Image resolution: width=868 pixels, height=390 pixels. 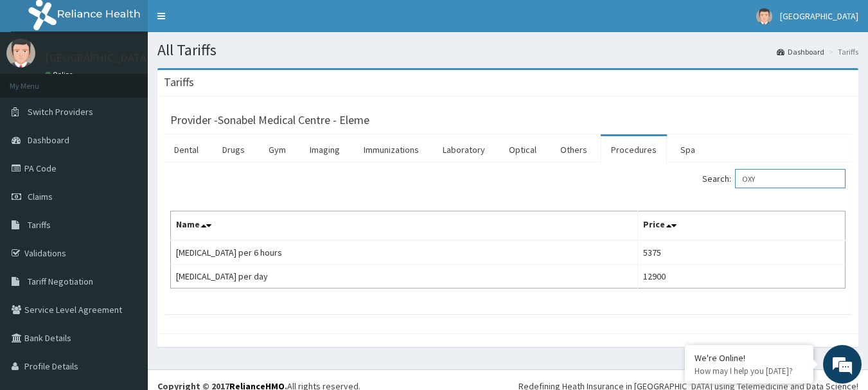 I want to click on h1: All Tariffs, so click(x=508, y=50).